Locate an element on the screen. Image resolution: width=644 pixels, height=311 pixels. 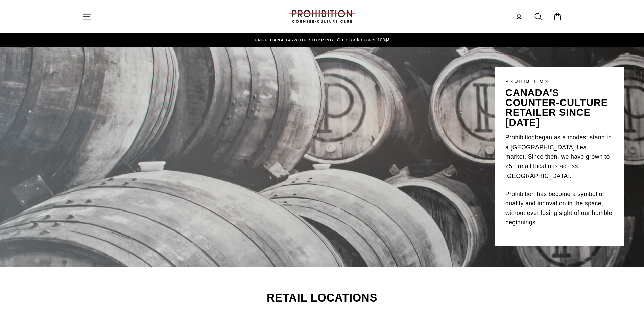
img: PROHIBITION COUNTER-CULTURE CLUB is located at coordinates (322, 16).